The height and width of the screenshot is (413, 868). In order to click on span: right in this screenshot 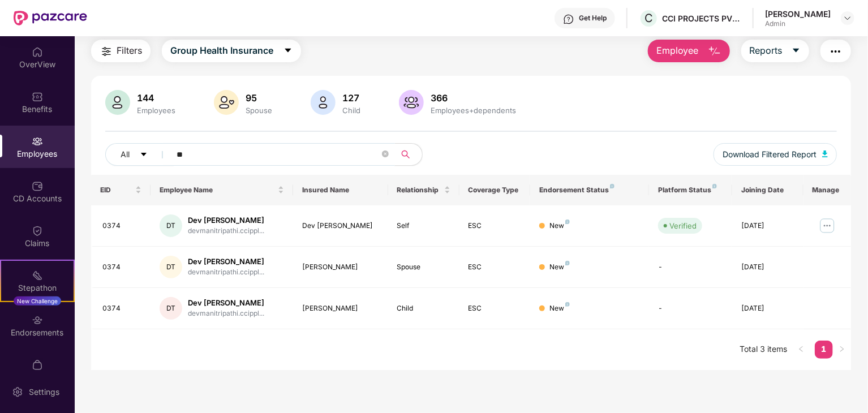, I will do `click(842, 348)`.